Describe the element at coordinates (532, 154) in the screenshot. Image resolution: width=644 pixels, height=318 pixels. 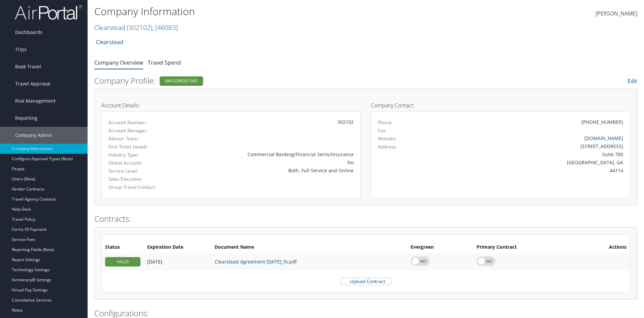
I see `div: Suite 700` at that location.